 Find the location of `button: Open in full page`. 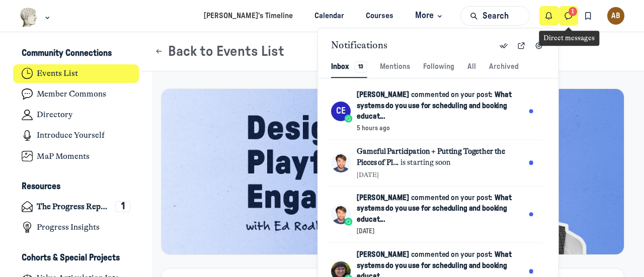

button: Open in full page is located at coordinates (521, 46).